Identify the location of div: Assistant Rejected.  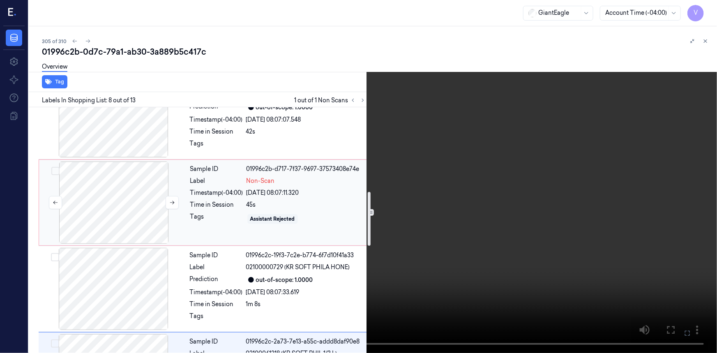
(273, 219).